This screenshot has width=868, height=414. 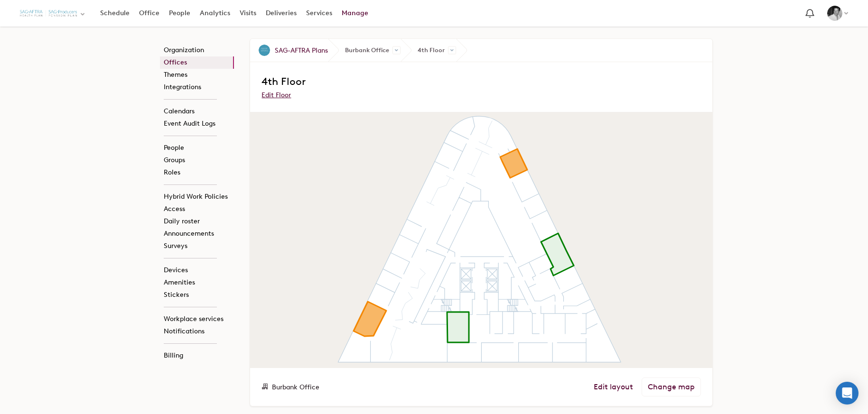 What do you see at coordinates (149, 13) in the screenshot?
I see `a: Office` at bounding box center [149, 13].